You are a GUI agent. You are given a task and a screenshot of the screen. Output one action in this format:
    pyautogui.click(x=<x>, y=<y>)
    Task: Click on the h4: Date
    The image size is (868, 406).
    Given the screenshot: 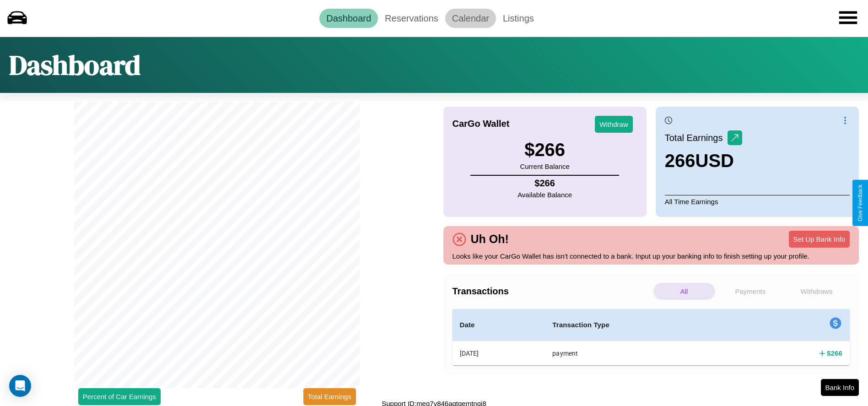 What is the action you would take?
    pyautogui.click(x=498, y=325)
    